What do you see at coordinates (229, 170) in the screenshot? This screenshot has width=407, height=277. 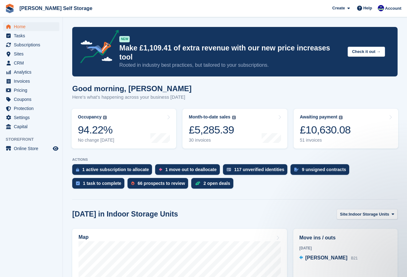 I see `img: verify_identity-adf6edd0f0f0b5bbfe63781bf79b02c33cf7c696d77639b501bdc392416b5a36.svg` at bounding box center [229, 170].